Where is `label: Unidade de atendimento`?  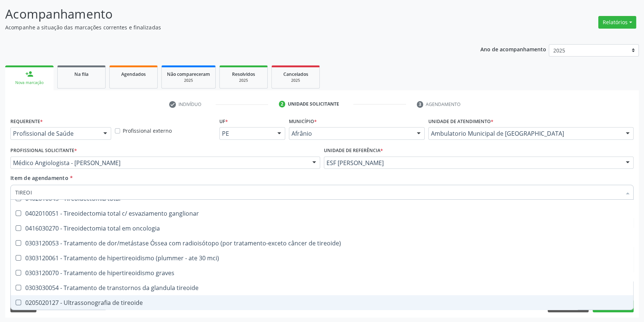 label: Unidade de atendimento is located at coordinates (461, 121).